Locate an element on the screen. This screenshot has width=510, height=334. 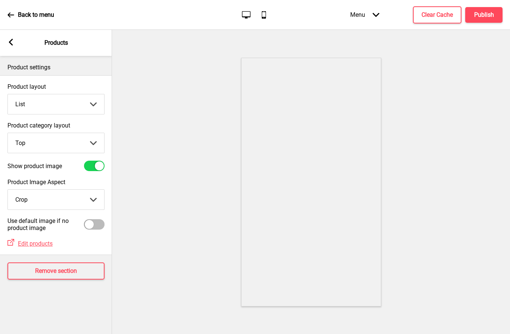
span: Edit products is located at coordinates (35, 244).